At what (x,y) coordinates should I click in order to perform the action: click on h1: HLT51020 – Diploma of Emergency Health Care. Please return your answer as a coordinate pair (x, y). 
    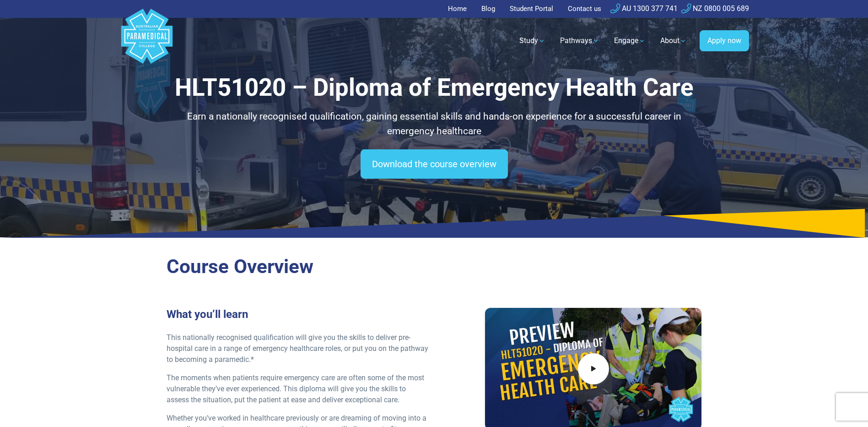
    Looking at the image, I should click on (434, 87).